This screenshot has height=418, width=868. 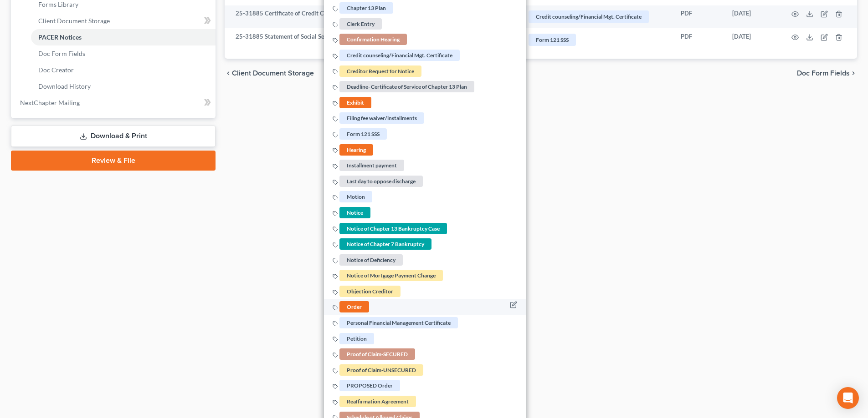 I want to click on span: Hearing, so click(x=356, y=150).